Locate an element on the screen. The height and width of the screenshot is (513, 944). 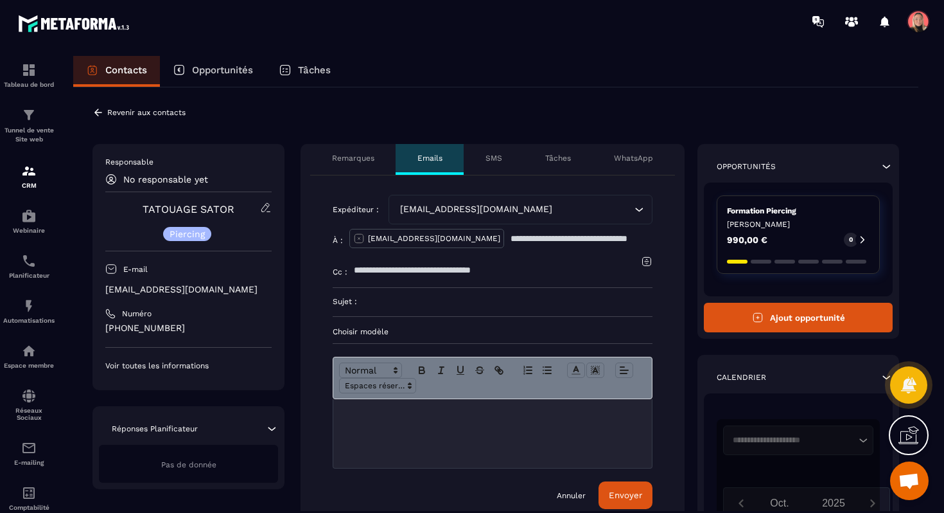
p: Réponses Planificateur is located at coordinates (155, 428).